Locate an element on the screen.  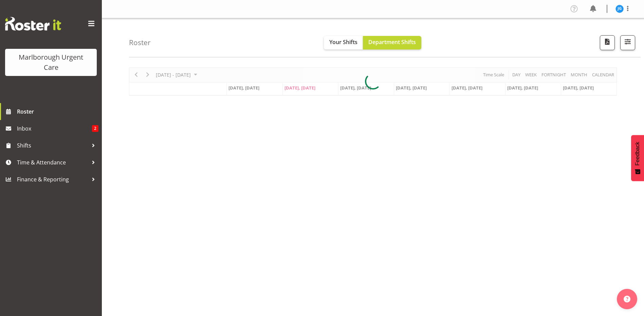
button: Your Shifts is located at coordinates (343, 43).